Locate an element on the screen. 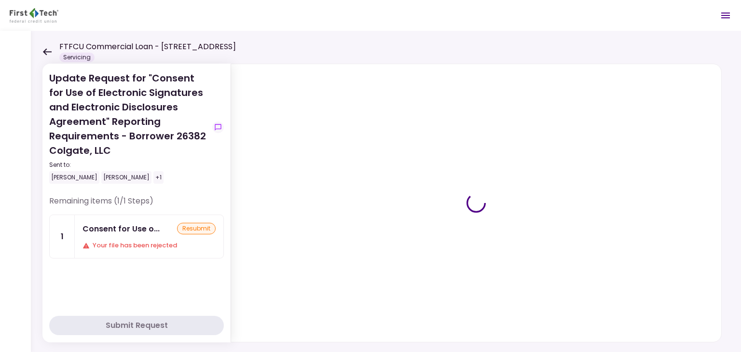  div: +1 is located at coordinates (158, 178).